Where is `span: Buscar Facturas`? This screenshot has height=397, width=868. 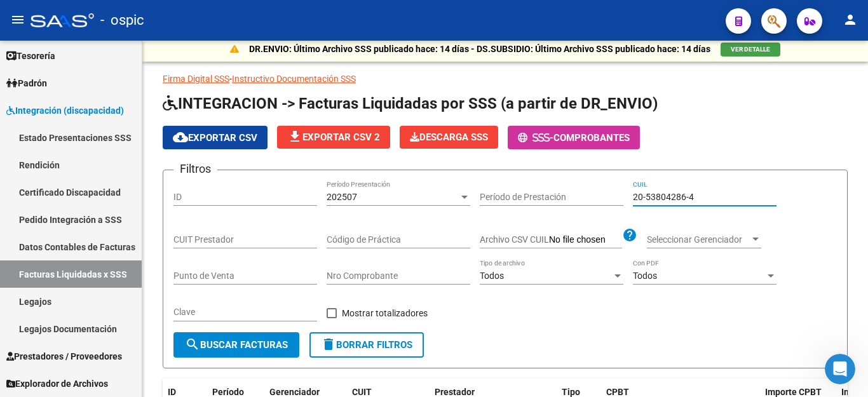 span: Buscar Facturas is located at coordinates (236, 345).